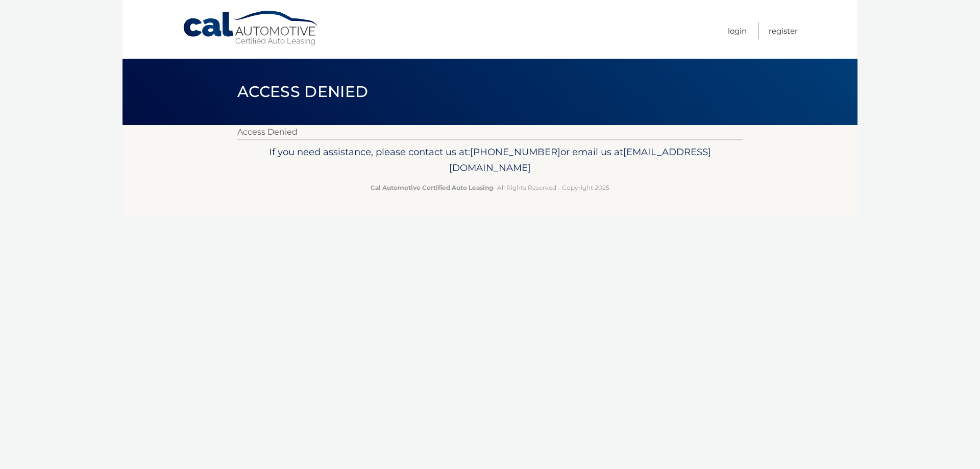  I want to click on p: Access Denied, so click(490, 132).